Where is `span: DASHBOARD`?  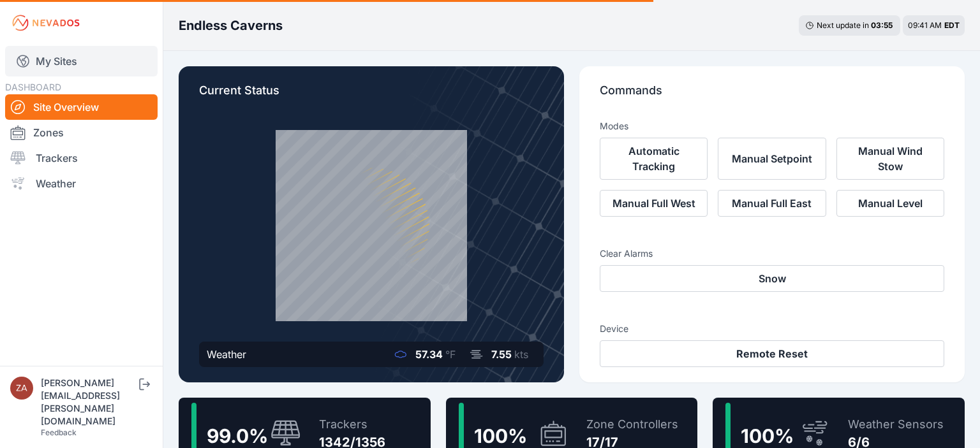 span: DASHBOARD is located at coordinates (33, 86).